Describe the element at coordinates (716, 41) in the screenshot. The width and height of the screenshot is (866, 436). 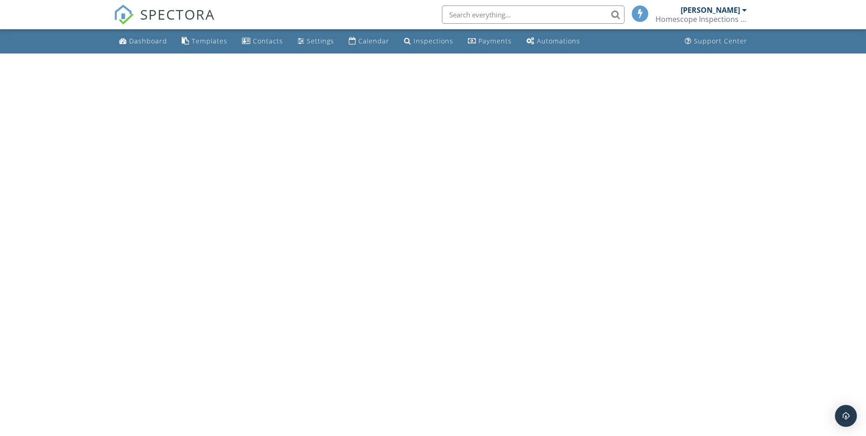
I see `a: Support Center` at that location.